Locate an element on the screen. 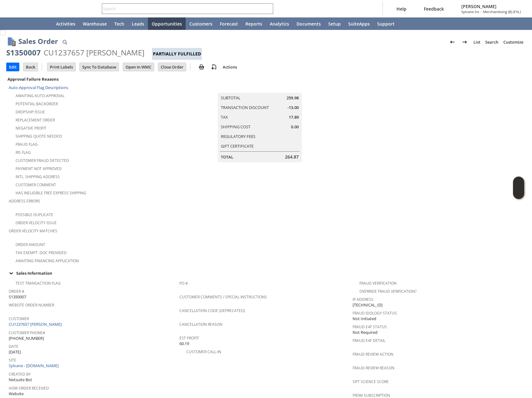 Image resolution: width=532 pixels, height=398 pixels. a: Dropship Issue is located at coordinates (30, 112).